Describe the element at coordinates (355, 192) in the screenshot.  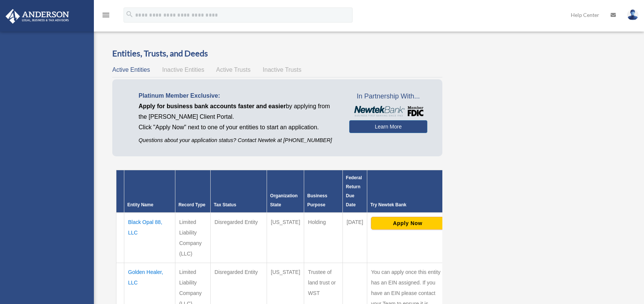
I see `th: Federal Return Due Date` at that location.